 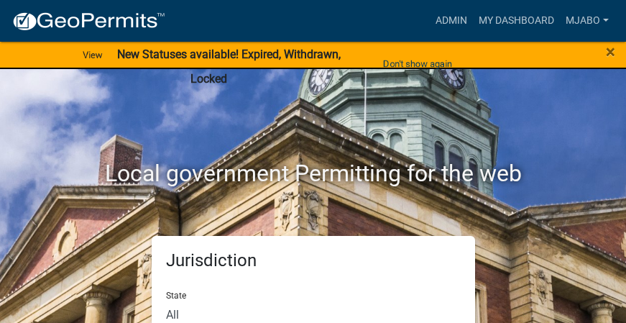 I want to click on a: My Dashboard, so click(x=516, y=21).